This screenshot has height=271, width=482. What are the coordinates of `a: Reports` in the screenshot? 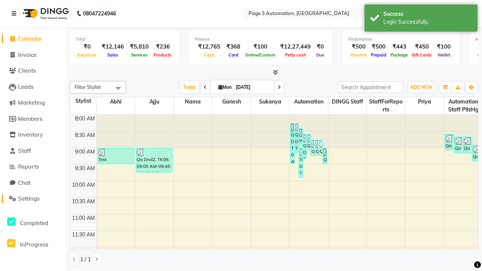 It's located at (33, 167).